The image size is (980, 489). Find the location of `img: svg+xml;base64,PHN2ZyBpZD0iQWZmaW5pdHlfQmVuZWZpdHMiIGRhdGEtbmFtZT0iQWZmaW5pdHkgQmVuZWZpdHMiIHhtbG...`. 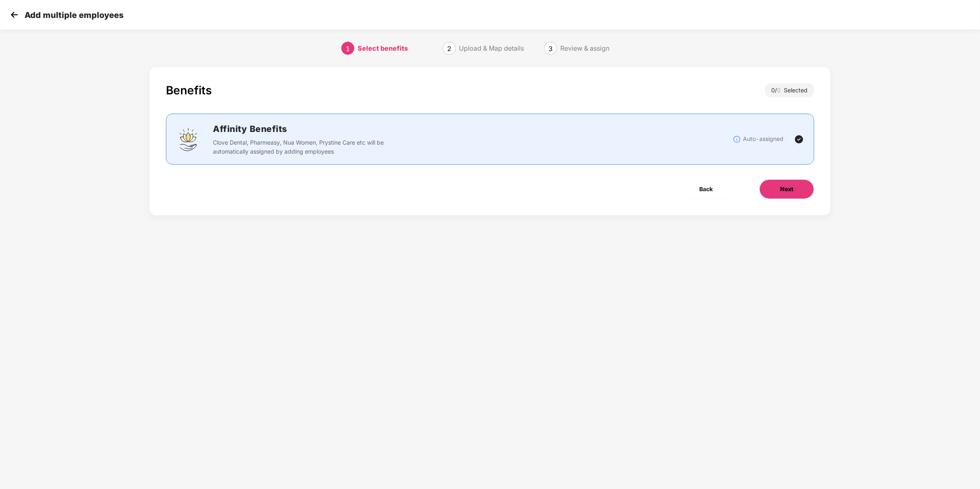

img: svg+xml;base64,PHN2ZyBpZD0iQWZmaW5pdHlfQmVuZWZpdHMiIGRhdGEtbmFtZT0iQWZmaW5pdHkgQmVuZWZpdHMiIHhtbG... is located at coordinates (188, 139).